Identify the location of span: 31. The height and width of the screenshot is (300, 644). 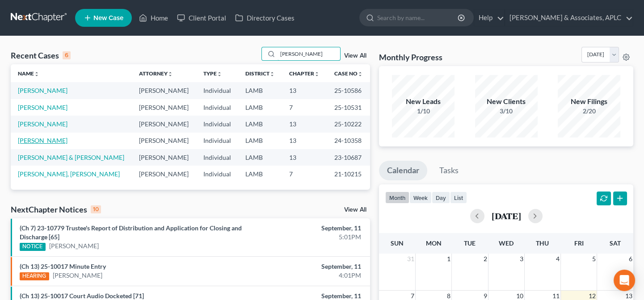
(411, 259).